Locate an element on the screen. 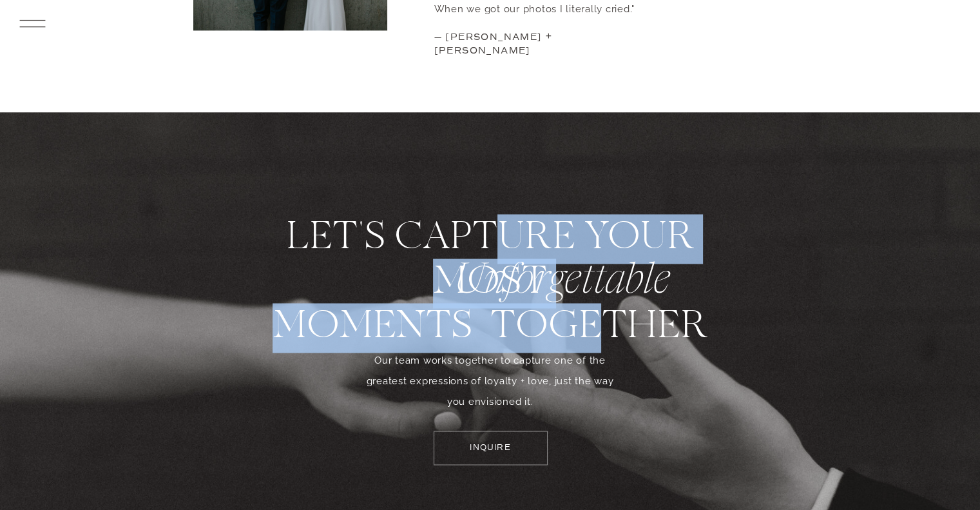  a: INQUIRE is located at coordinates (490, 448).